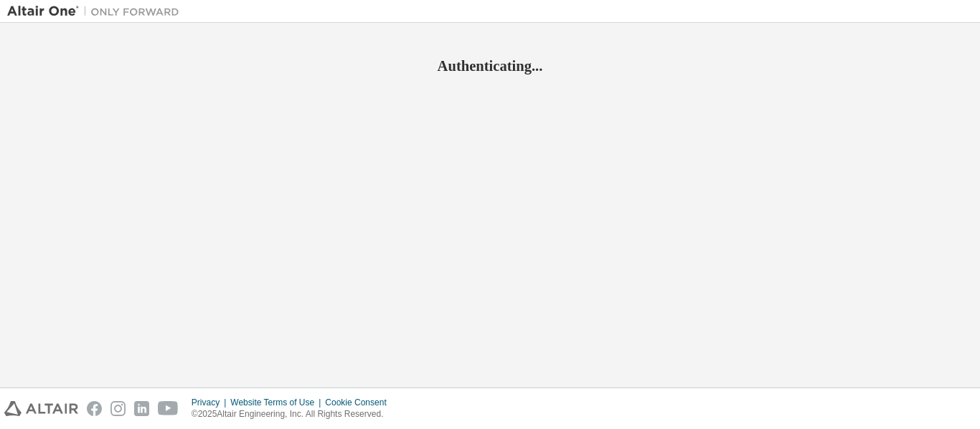 Image resolution: width=980 pixels, height=429 pixels. What do you see at coordinates (278, 403) in the screenshot?
I see `div: Website Terms of Use` at bounding box center [278, 403].